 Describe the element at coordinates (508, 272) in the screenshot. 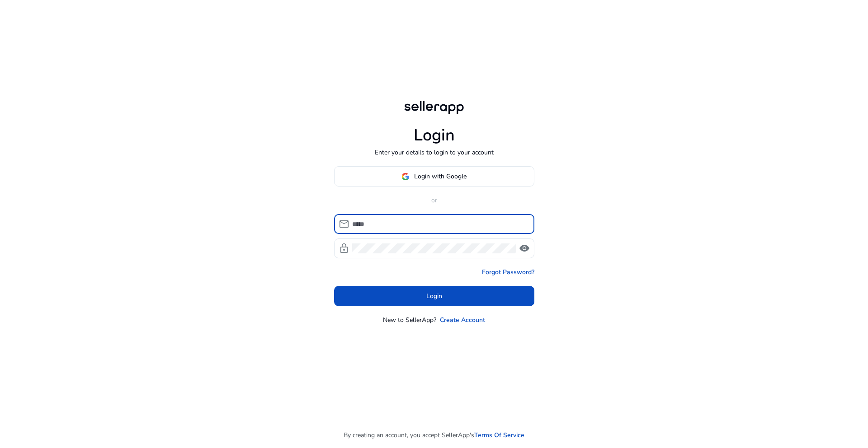

I see `a: Forgot Password?` at that location.